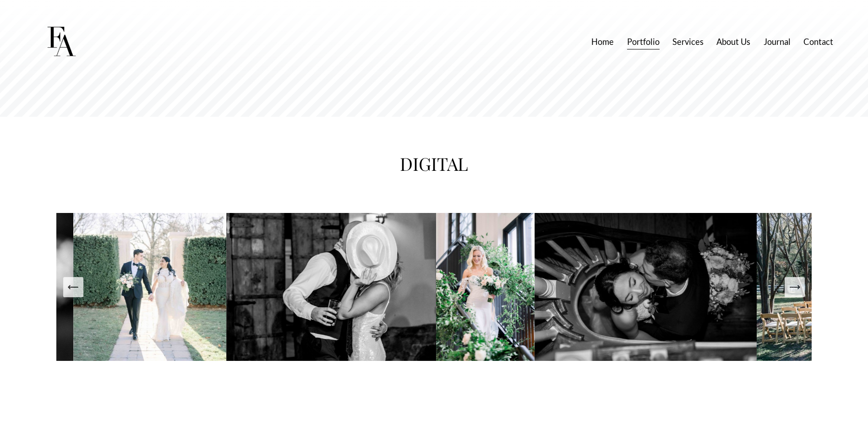 This screenshot has width=868, height=436. I want to click on a: Home, so click(603, 42).